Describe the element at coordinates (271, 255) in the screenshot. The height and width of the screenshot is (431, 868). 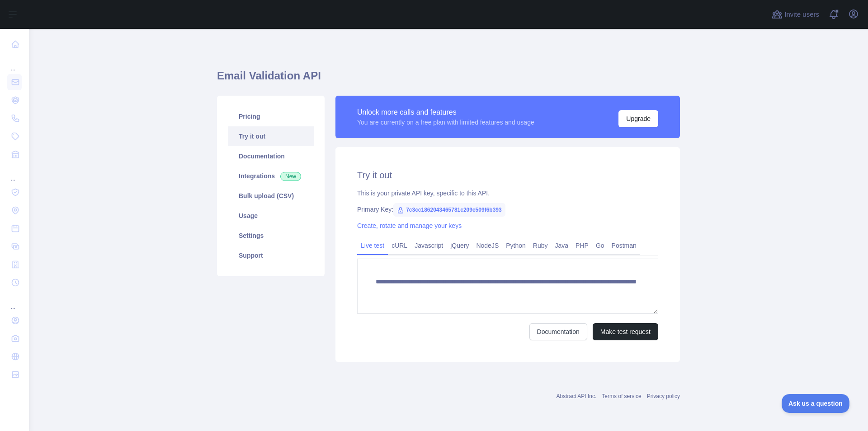
I see `a: Support` at that location.